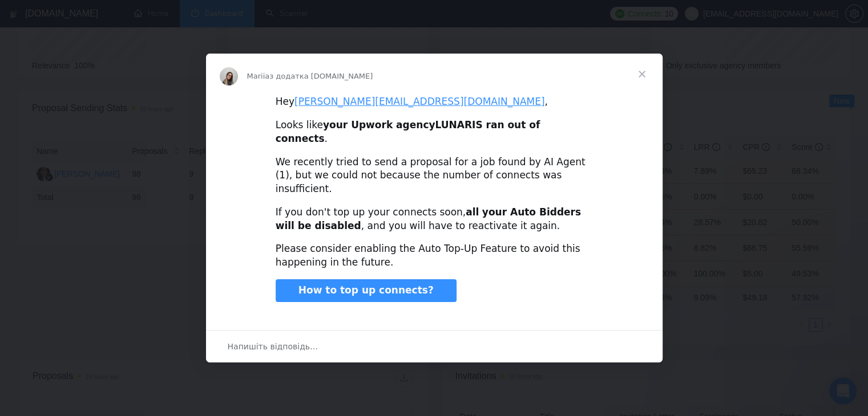  I want to click on div: Закрити, so click(375, 15).